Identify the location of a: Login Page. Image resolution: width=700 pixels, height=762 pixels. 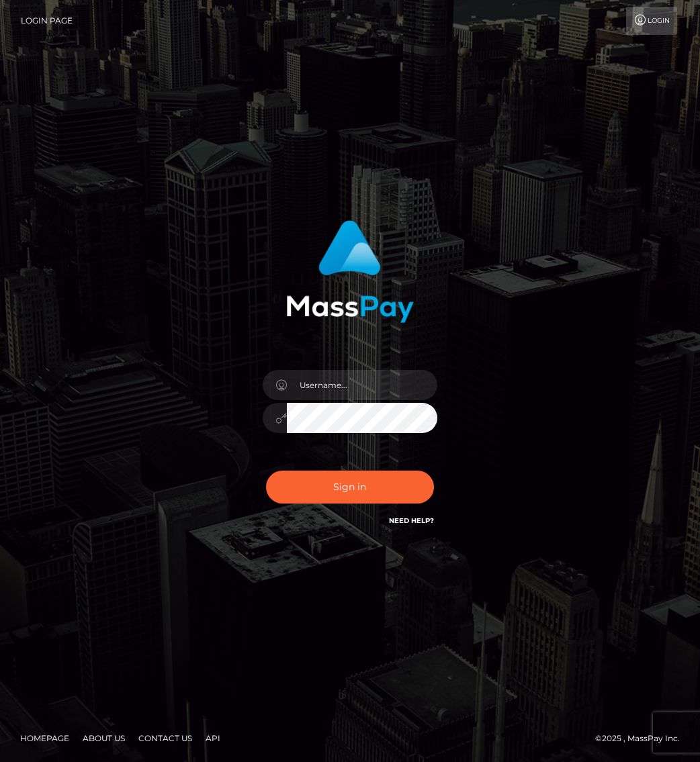
(47, 21).